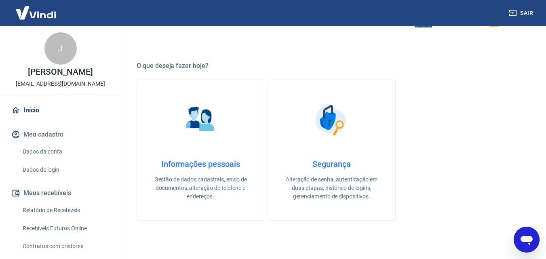 The image size is (546, 259). What do you see at coordinates (65, 152) in the screenshot?
I see `a: Dados da conta` at bounding box center [65, 152].